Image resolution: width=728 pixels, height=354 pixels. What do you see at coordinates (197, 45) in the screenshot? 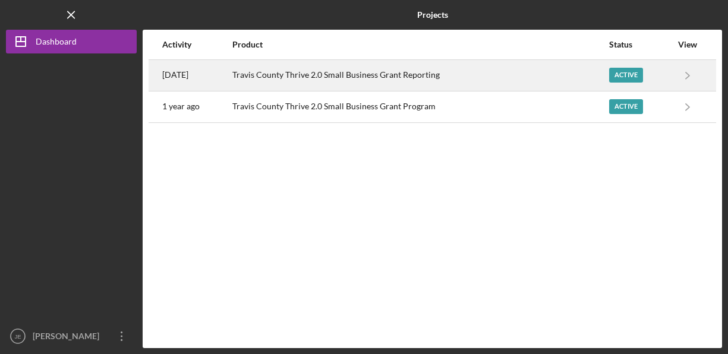
I see `div: Activity` at bounding box center [197, 45].